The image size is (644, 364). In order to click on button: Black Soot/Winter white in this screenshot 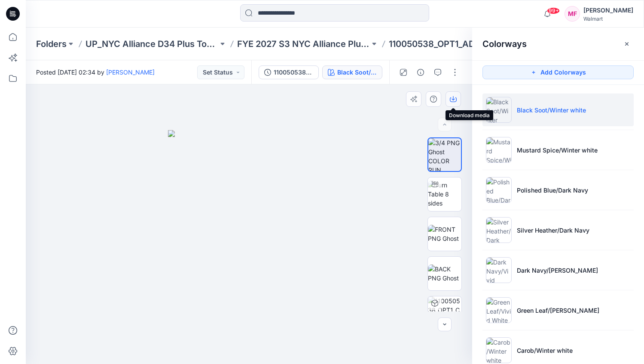, I will do `click(352, 72)`.